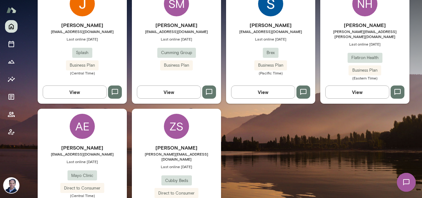  What do you see at coordinates (82, 53) in the screenshot?
I see `span: Splash` at bounding box center [82, 53].